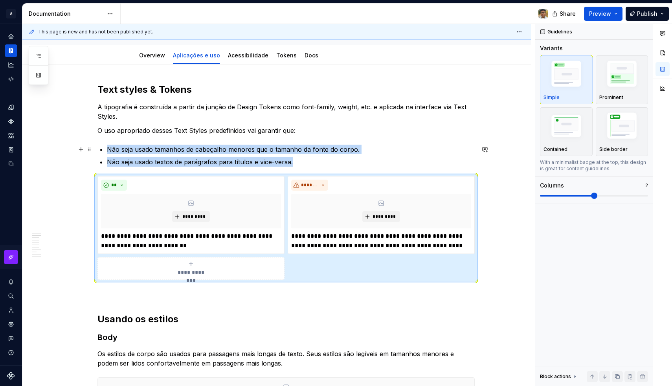 This screenshot has width=672, height=386. What do you see at coordinates (248, 55) in the screenshot?
I see `div: Acessibilidade` at bounding box center [248, 55].